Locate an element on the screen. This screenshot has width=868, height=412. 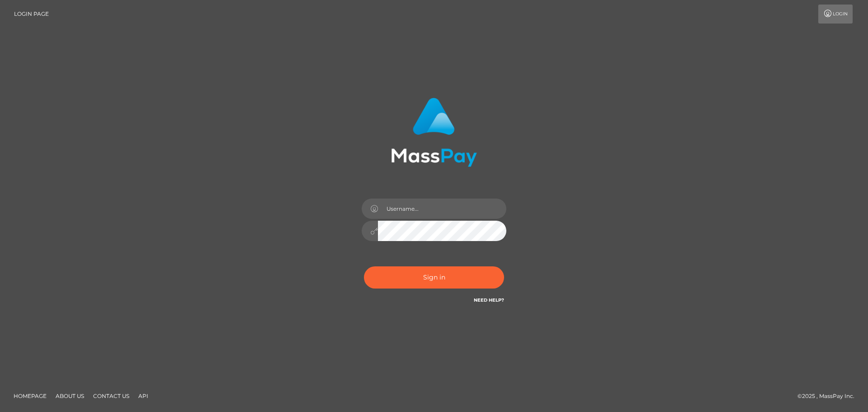
a: API is located at coordinates (143, 396).